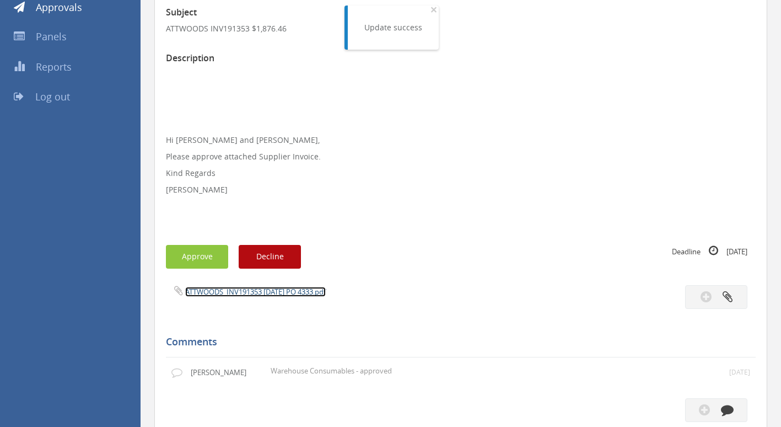 The width and height of the screenshot is (781, 427). Describe the element at coordinates (461, 173) in the screenshot. I see `p: Kind Regards` at that location.